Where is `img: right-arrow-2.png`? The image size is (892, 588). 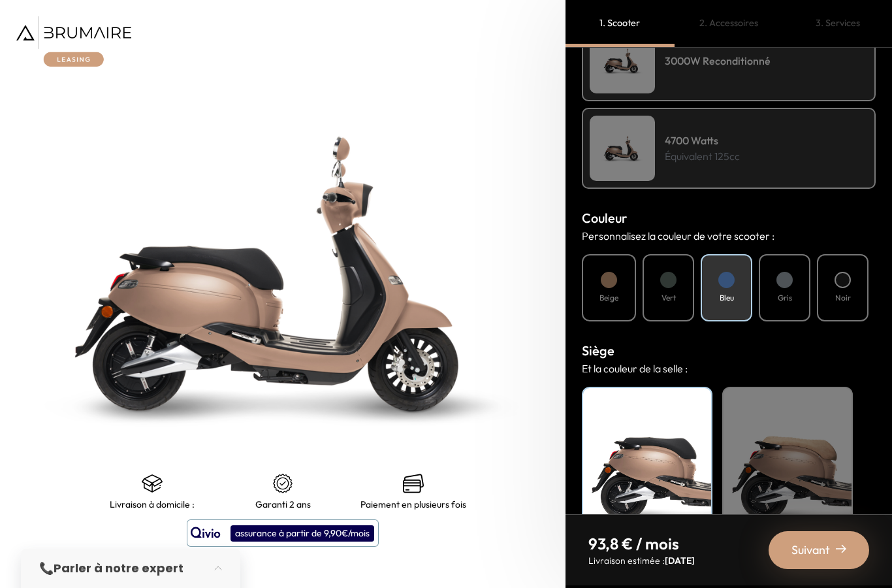
img: right-arrow-2.png is located at coordinates (841, 549).